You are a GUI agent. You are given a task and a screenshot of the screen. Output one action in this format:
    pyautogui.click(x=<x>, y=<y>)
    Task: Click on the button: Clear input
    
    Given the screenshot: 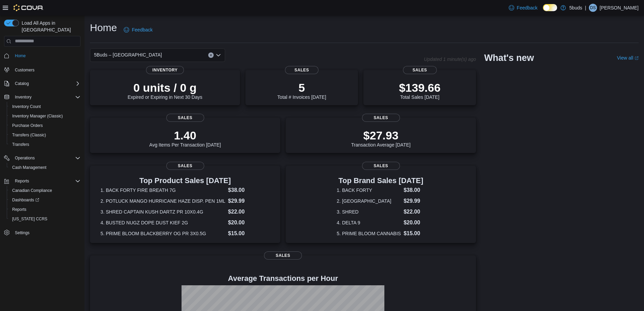 What is the action you would take?
    pyautogui.click(x=211, y=55)
    